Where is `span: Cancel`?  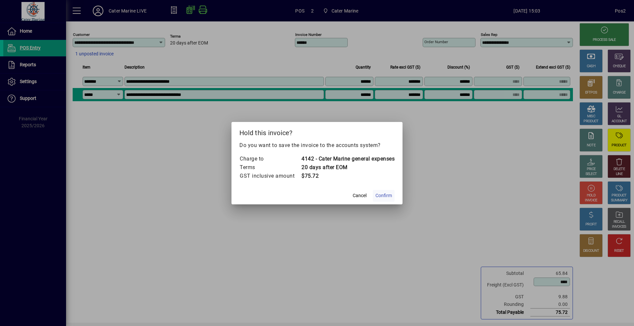
span: Cancel is located at coordinates (359, 196).